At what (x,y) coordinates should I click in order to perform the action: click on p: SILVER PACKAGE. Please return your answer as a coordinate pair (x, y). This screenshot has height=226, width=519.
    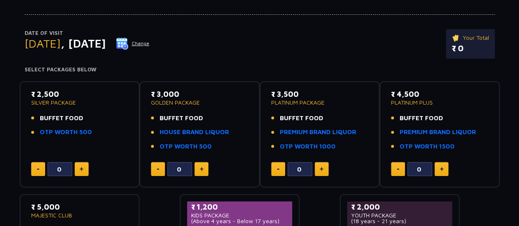
    Looking at the image, I should click on (80, 103).